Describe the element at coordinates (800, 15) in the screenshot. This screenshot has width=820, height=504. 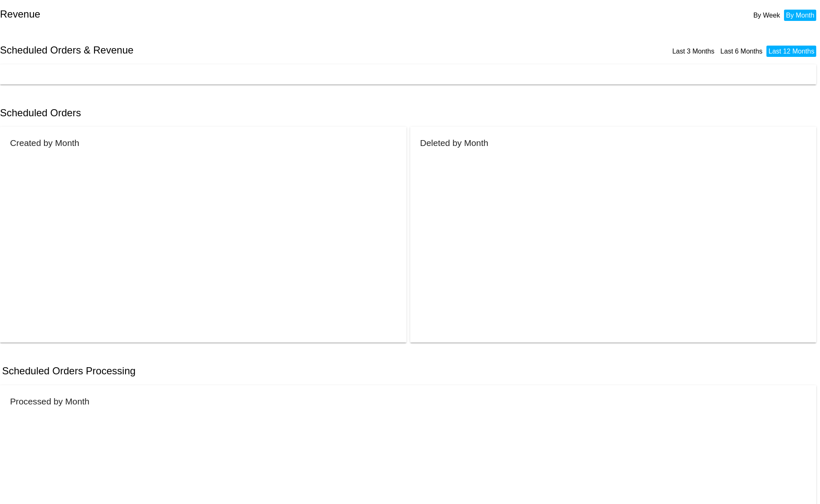
I see `li: By Month` at that location.